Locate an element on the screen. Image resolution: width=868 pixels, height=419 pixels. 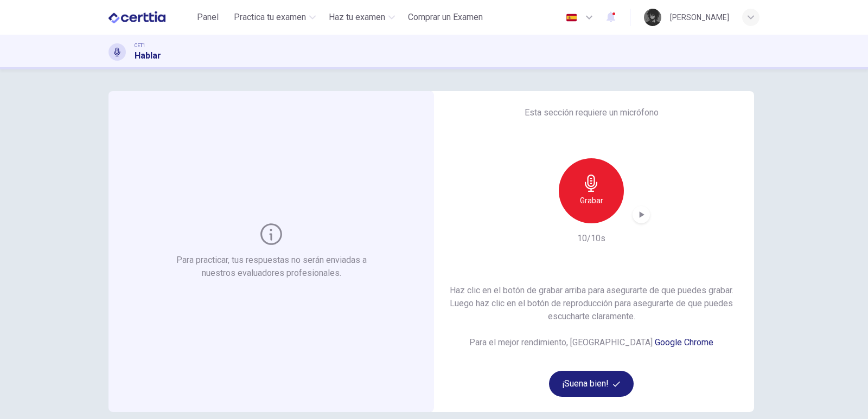
h6: Para practicar, tus respuestas no serán enviadas a nuestros evaluadores profesionales. is located at coordinates (271, 267).